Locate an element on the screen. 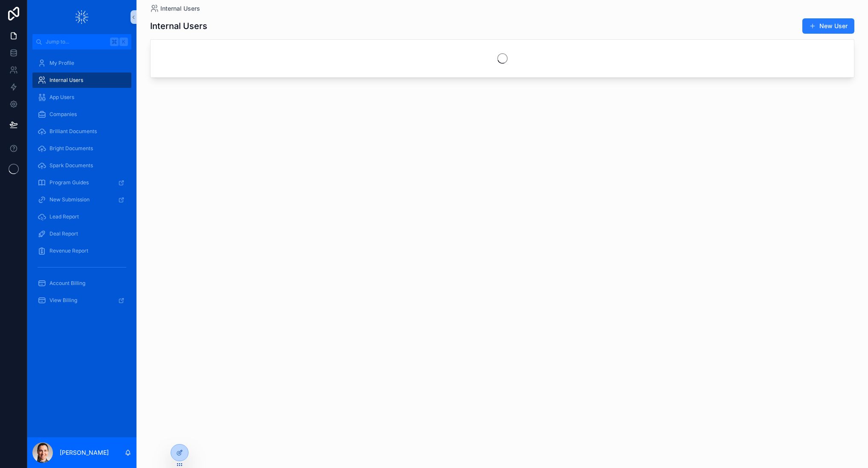  a: Deal Report is located at coordinates (82, 234).